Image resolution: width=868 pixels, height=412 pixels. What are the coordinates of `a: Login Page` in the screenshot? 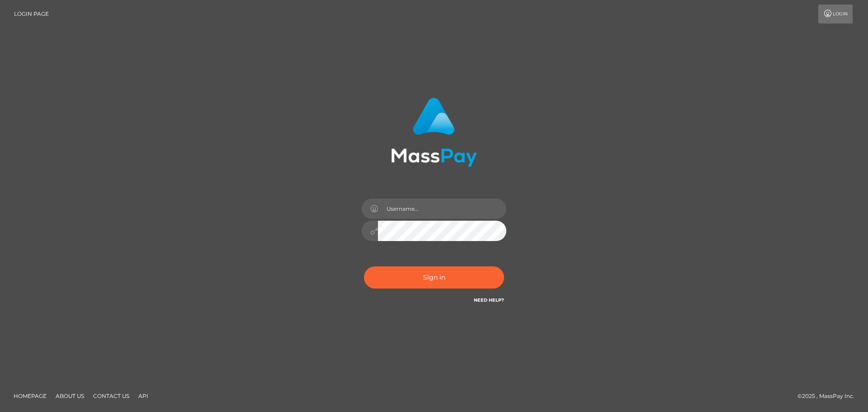 It's located at (31, 14).